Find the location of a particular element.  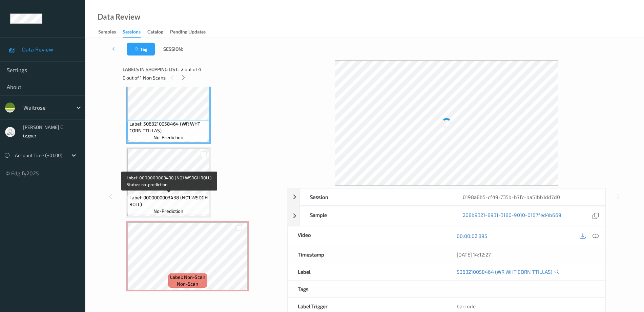

div: Session0198a8b5-cf49-735b-b7fc-ba51bb1dd7d0 is located at coordinates (446, 197).